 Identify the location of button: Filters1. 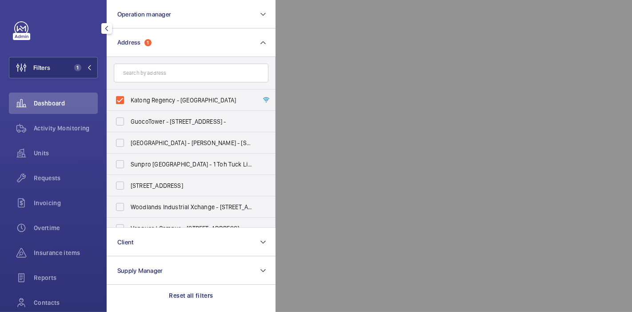
(53, 68).